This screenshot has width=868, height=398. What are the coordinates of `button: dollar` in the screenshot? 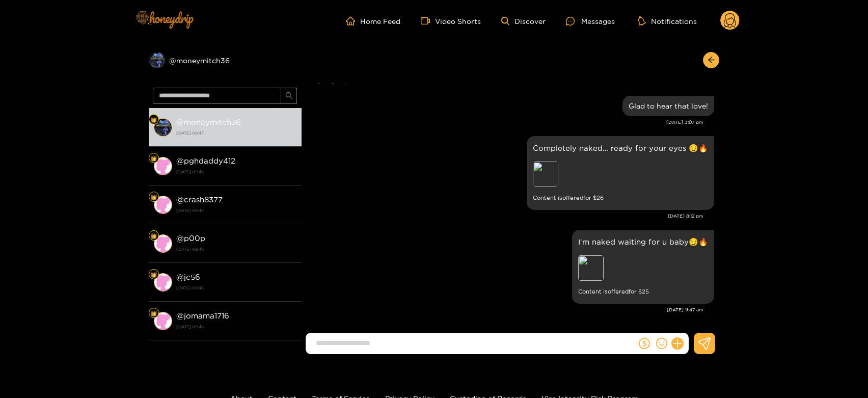 It's located at (645, 344).